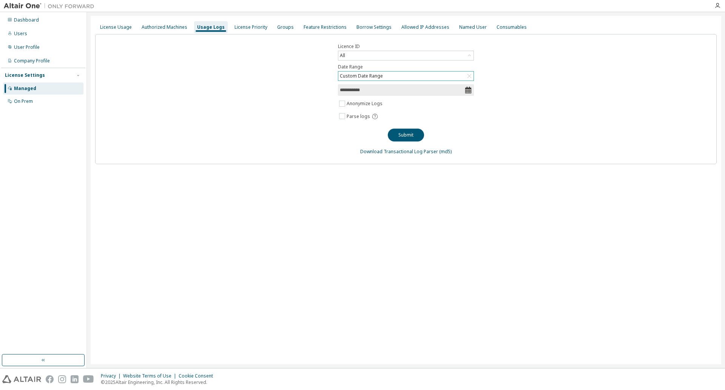 The width and height of the screenshot is (725, 390). Describe the element at coordinates (23, 101) in the screenshot. I see `div: On Prem` at that location.